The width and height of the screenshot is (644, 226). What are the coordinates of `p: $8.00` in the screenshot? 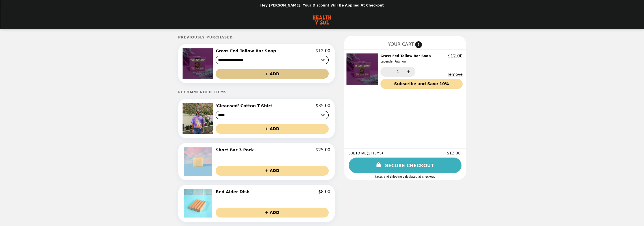 It's located at (324, 192).